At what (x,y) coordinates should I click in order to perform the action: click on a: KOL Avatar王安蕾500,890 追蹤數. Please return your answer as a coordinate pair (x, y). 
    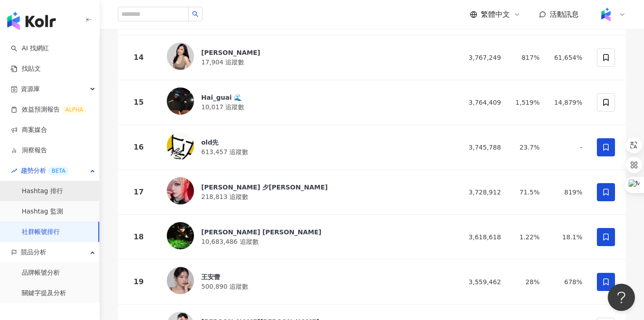
    Looking at the image, I should click on (306, 282).